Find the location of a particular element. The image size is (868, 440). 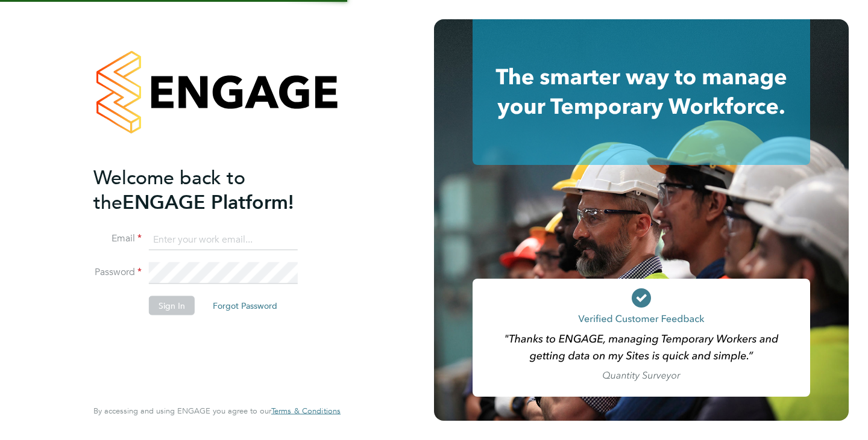

h2: ENGAGE Platform! is located at coordinates (211, 190).